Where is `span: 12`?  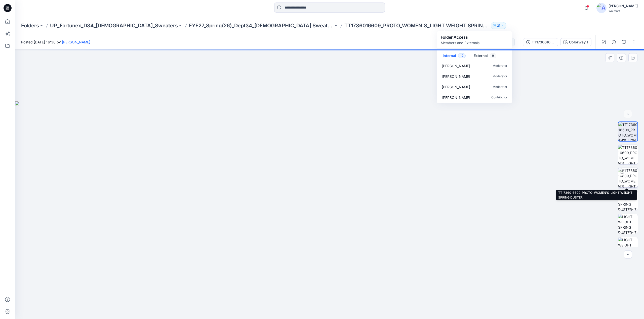 span: 12 is located at coordinates (462, 56).